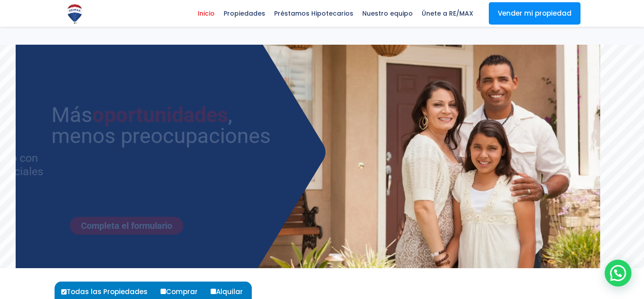 The image size is (644, 299). Describe the element at coordinates (387, 13) in the screenshot. I see `span: Nuestro equipo` at that location.